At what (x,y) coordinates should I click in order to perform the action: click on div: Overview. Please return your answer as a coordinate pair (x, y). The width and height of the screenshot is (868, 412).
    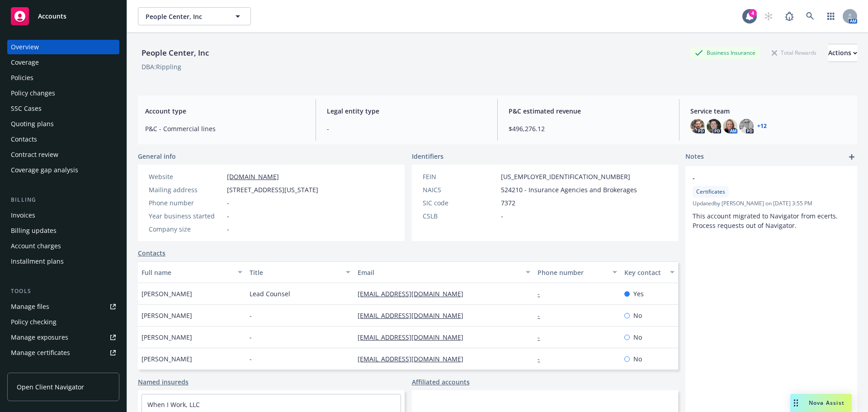
    Looking at the image, I should click on (25, 47).